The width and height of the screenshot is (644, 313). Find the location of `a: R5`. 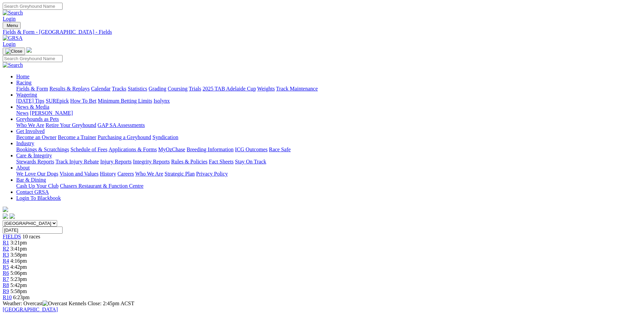

a: R5 is located at coordinates (6, 267).